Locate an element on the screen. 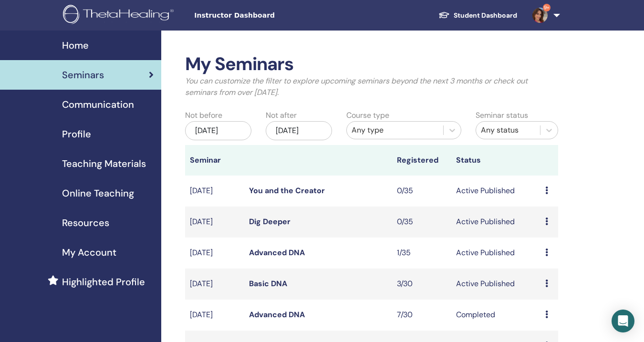 The width and height of the screenshot is (644, 342). span: Communication is located at coordinates (98, 104).